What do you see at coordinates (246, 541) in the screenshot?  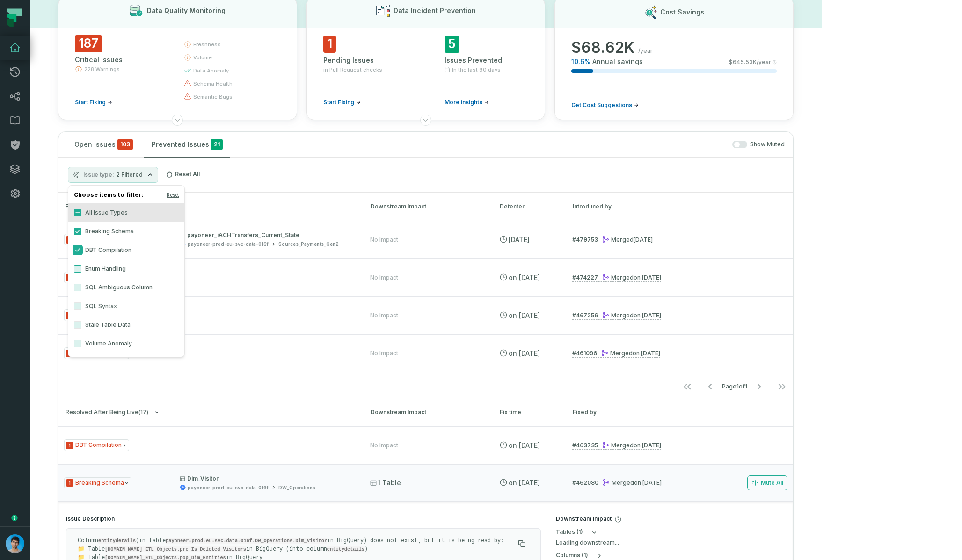 I see `code: payoneer-prod-eu-svc-data-016f.DW_Operations.Dim_Visitor` at bounding box center [246, 541].